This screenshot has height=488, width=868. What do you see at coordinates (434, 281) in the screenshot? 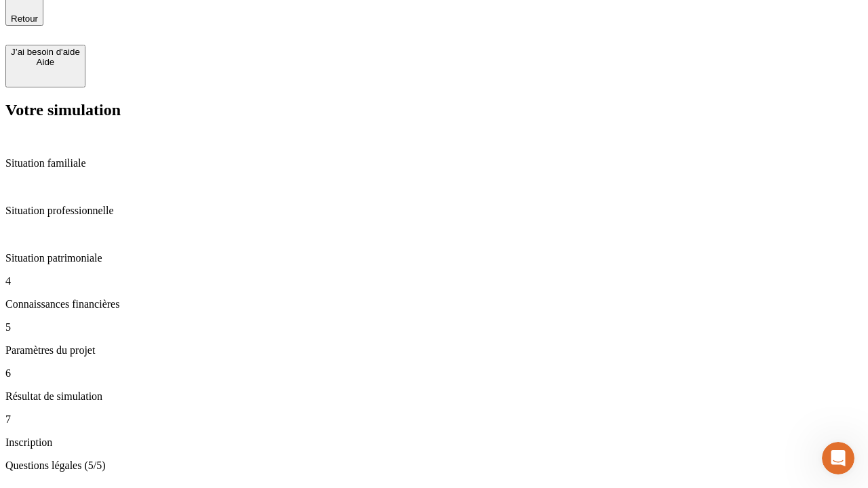
I see `p: 4` at bounding box center [434, 281].